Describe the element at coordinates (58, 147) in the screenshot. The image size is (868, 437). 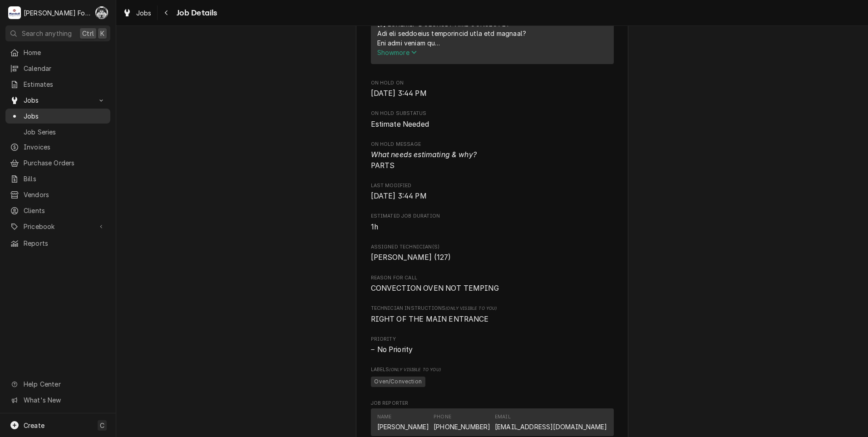
I see `a: Invoices` at that location.